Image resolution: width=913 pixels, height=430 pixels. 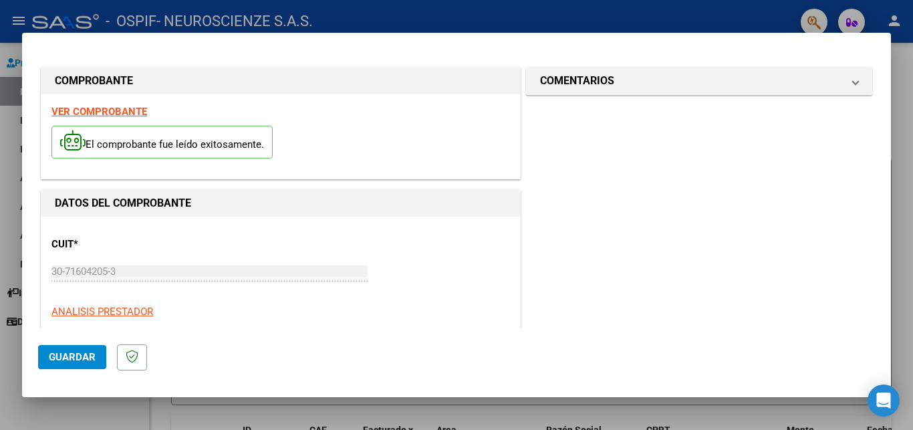 I want to click on p: CUIT, so click(x=120, y=244).